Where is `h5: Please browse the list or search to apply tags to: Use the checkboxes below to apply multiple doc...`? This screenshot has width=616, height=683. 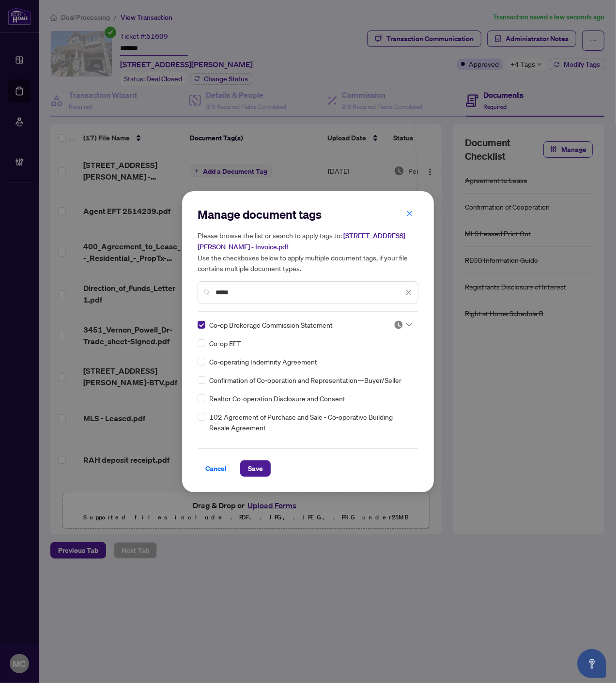 h5: Please browse the list or search to apply tags to: Use the checkboxes below to apply multiple doc... is located at coordinates (308, 252).